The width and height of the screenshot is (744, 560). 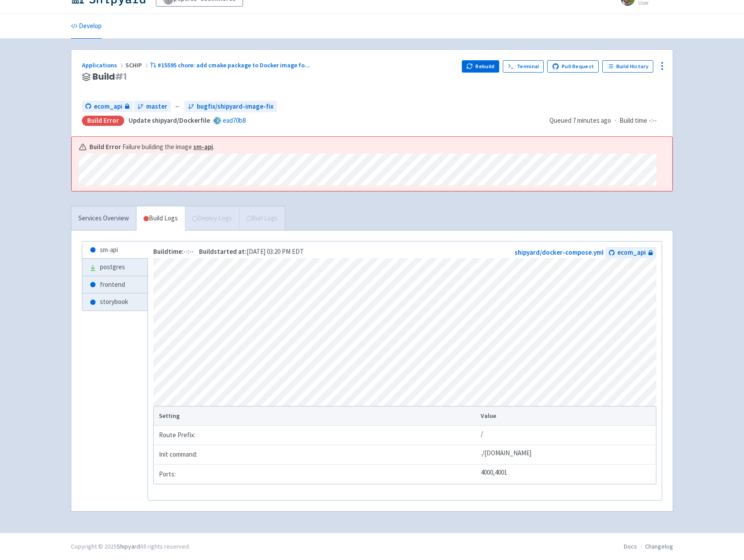 I want to click on span: # 1, so click(x=121, y=76).